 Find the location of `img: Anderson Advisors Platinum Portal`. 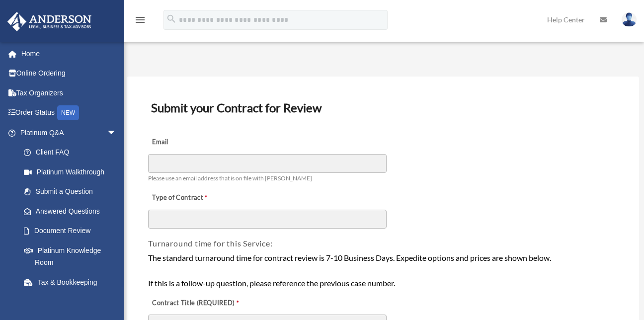

img: Anderson Advisors Platinum Portal is located at coordinates (49, 21).